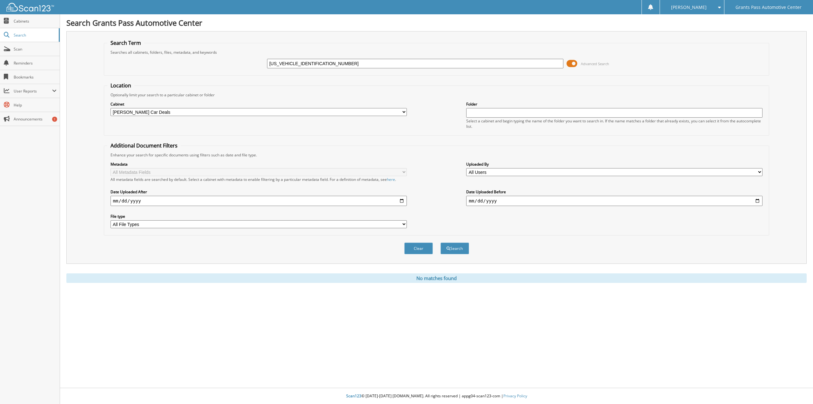 The width and height of the screenshot is (813, 404). I want to click on legend: Search Term, so click(126, 43).